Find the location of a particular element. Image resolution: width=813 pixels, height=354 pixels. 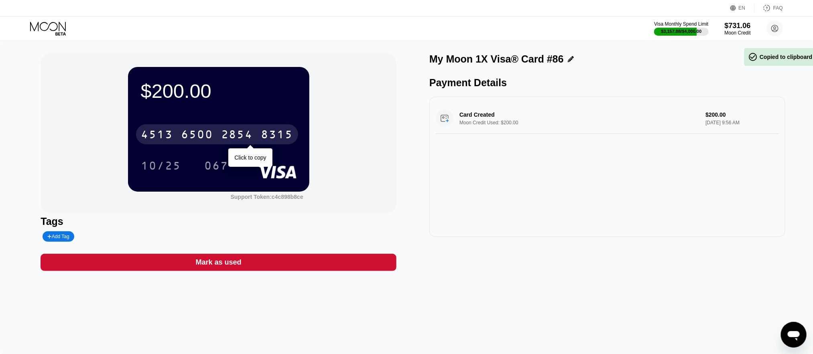

div: $731.06Moon Credit is located at coordinates (738, 29).